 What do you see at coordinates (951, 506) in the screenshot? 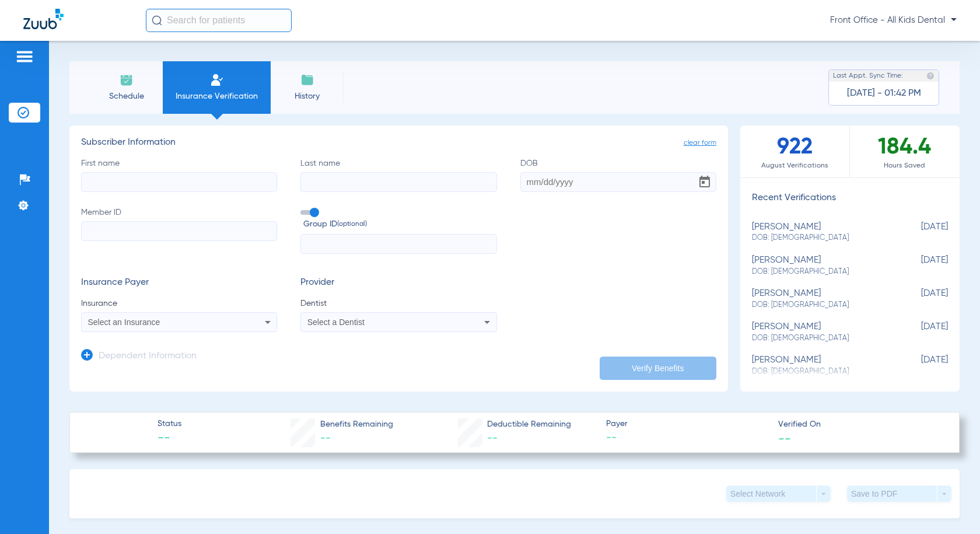
I see `div: Chat Widget` at bounding box center [951, 506].